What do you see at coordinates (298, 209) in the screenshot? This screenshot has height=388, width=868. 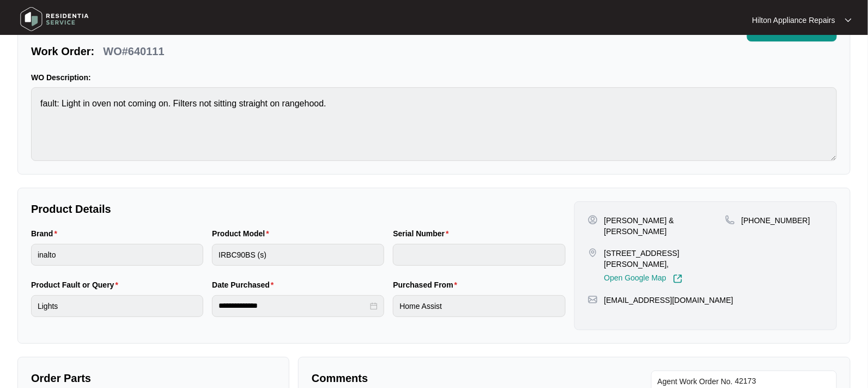 I see `p: Product Details` at bounding box center [298, 209].